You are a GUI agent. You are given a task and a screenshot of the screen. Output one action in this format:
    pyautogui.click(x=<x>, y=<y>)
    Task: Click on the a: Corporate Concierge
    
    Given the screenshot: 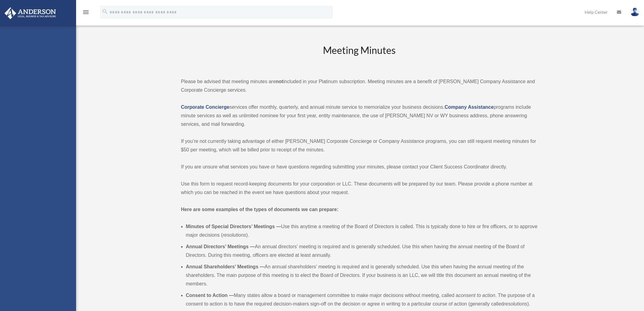 What is the action you would take?
    pyautogui.click(x=205, y=107)
    